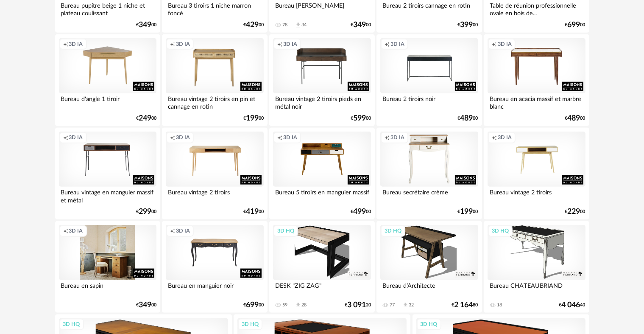 The height and width of the screenshot is (334, 644). I want to click on div: 28, so click(304, 305).